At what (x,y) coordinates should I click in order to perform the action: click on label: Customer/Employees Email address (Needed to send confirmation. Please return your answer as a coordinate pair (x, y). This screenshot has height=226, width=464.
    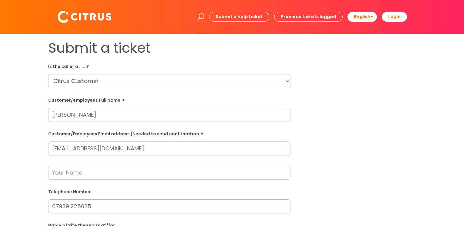
    Looking at the image, I should click on (169, 133).